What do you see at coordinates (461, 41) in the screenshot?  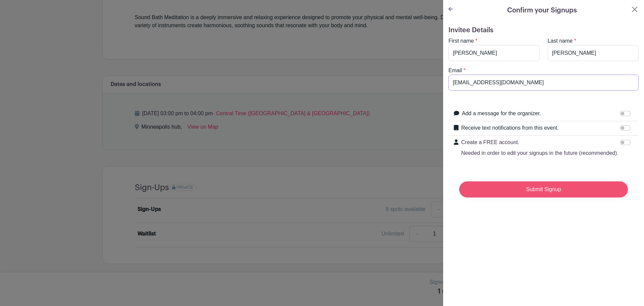 I see `label: First name` at bounding box center [461, 41].